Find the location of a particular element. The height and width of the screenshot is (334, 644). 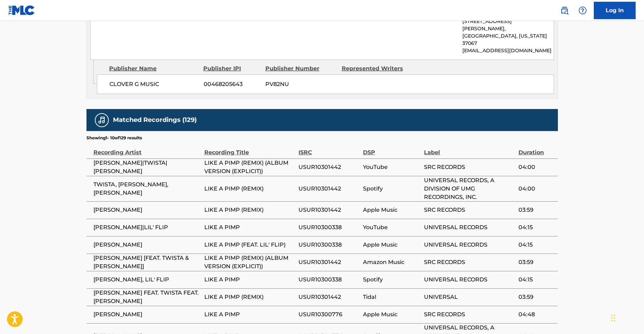

div: DSP is located at coordinates (391, 149).